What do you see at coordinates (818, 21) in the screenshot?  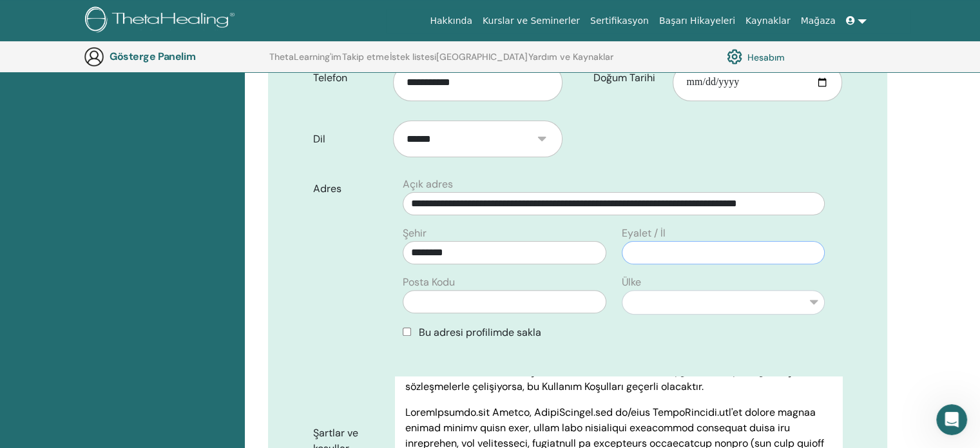 I see `a: Mağaza` at bounding box center [818, 21].